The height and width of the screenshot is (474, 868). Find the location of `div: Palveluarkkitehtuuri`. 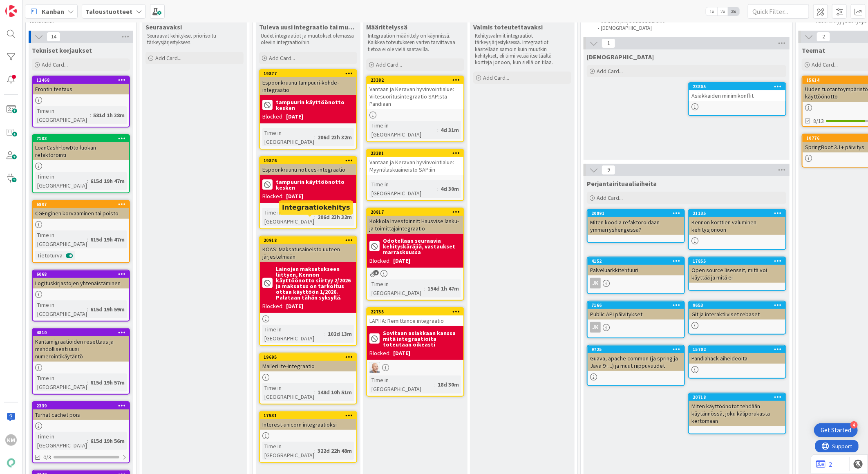

div: Palveluarkkitehtuuri is located at coordinates (636, 270).